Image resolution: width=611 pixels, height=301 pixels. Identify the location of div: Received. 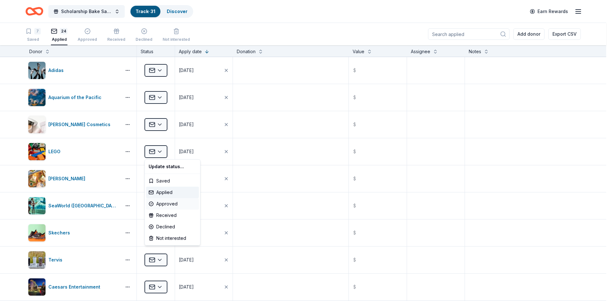
(172, 215).